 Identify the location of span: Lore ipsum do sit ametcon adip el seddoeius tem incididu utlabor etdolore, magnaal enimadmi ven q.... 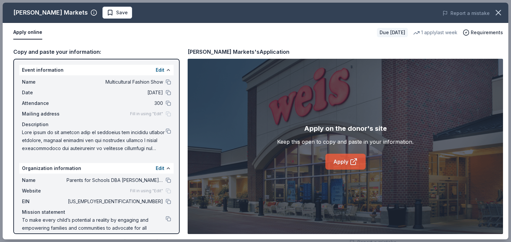
(94, 141).